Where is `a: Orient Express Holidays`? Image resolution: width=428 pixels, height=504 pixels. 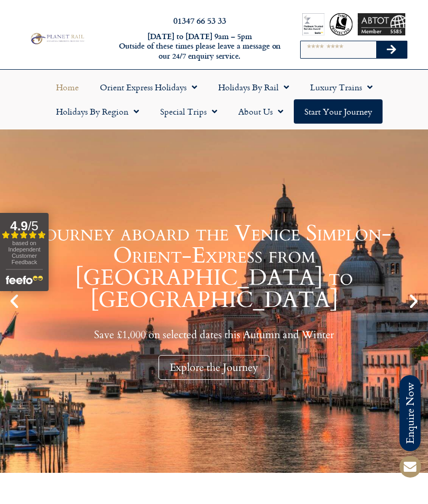 a: Orient Express Holidays is located at coordinates (148, 87).